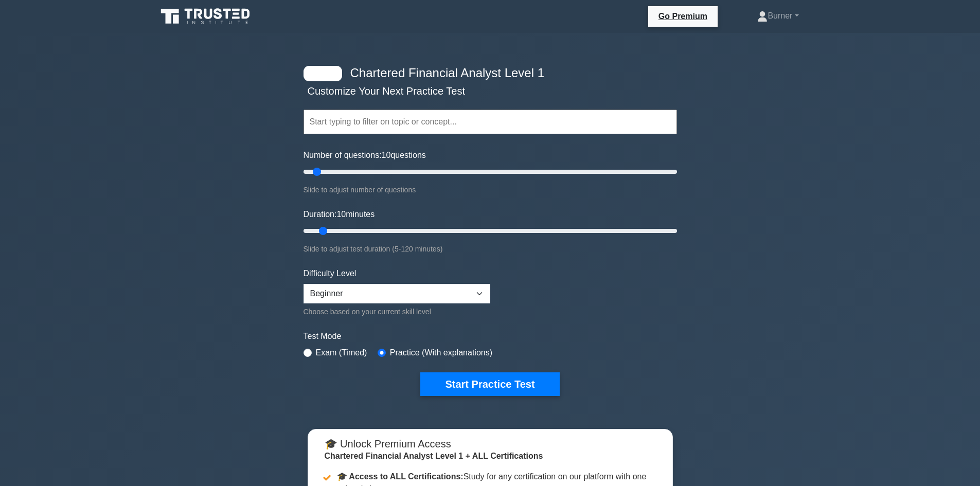 The height and width of the screenshot is (486, 980). I want to click on label: Difficulty Level, so click(330, 273).